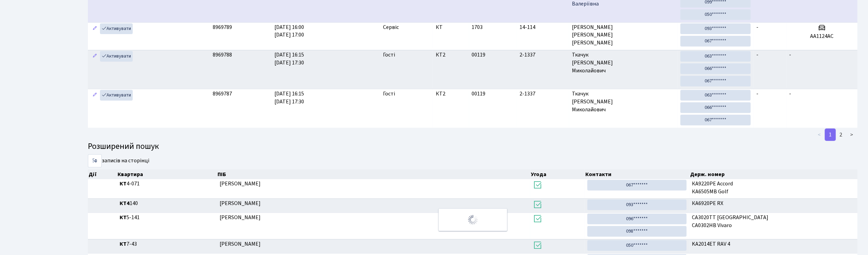  I want to click on span: 140, so click(167, 204).